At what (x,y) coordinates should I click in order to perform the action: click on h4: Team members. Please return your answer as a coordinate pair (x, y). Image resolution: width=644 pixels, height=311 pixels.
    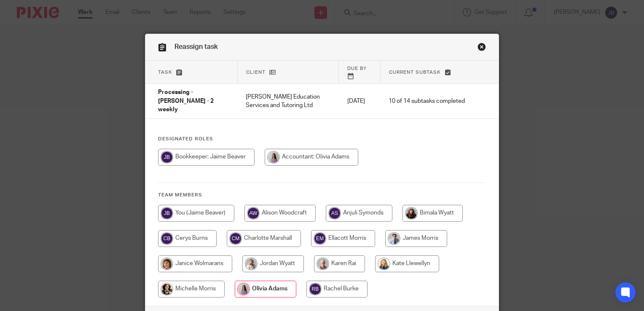
    Looking at the image, I should click on (322, 195).